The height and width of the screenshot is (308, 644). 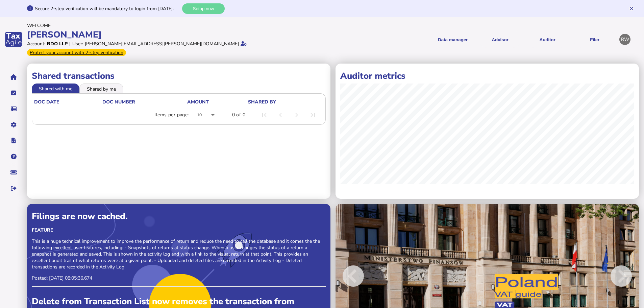 What do you see at coordinates (500, 39) in the screenshot?
I see `button: Shows a dropdown of VAT Advisor options` at bounding box center [500, 39].